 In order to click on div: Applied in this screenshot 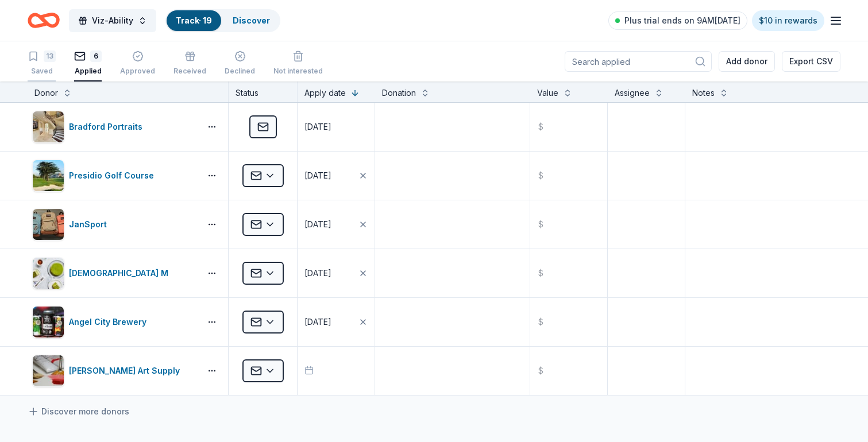, I will do `click(88, 66)`.